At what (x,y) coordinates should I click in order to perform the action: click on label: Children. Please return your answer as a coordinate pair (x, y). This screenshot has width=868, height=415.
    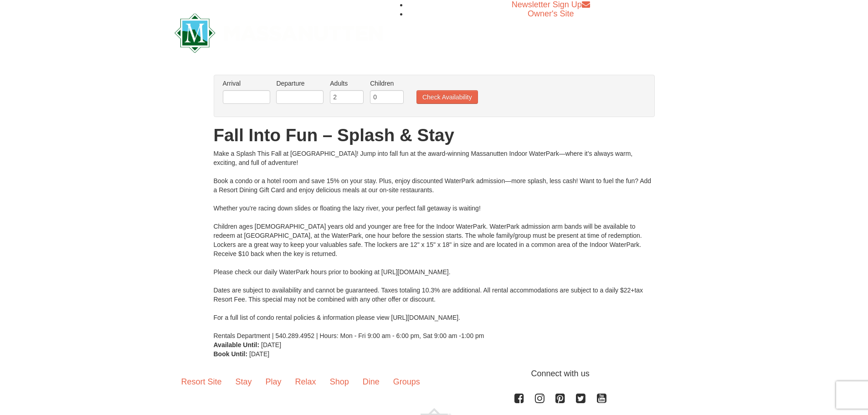
    Looking at the image, I should click on (387, 83).